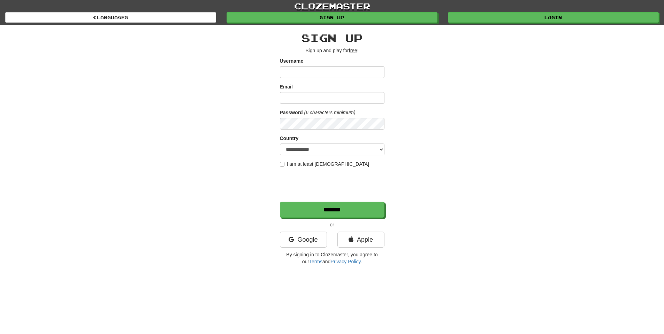  What do you see at coordinates (332, 51) in the screenshot?
I see `p: Sign up and play for !` at bounding box center [332, 51].